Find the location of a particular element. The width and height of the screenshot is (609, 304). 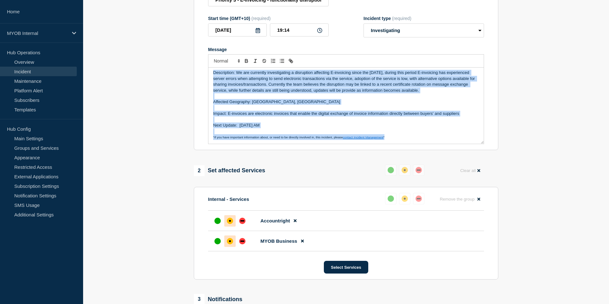

p: Internal - Services is located at coordinates (228, 199).